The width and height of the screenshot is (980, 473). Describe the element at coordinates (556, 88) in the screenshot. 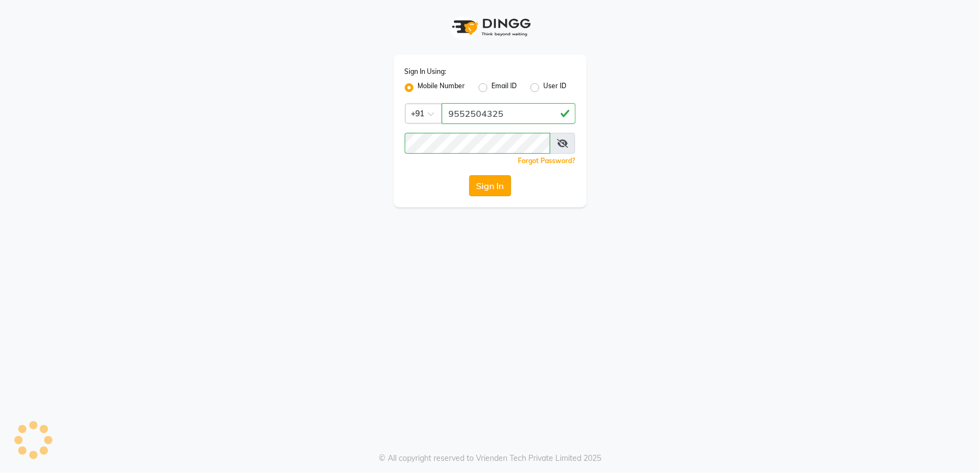

I see `label: User ID` at that location.